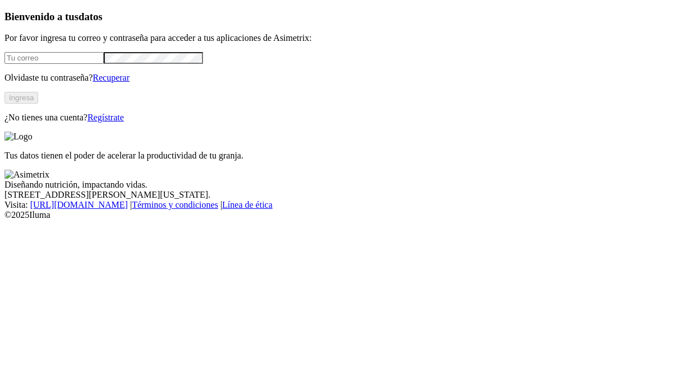 The width and height of the screenshot is (700, 373). What do you see at coordinates (350, 17) in the screenshot?
I see `h3: Bienvenido a tus` at bounding box center [350, 17].